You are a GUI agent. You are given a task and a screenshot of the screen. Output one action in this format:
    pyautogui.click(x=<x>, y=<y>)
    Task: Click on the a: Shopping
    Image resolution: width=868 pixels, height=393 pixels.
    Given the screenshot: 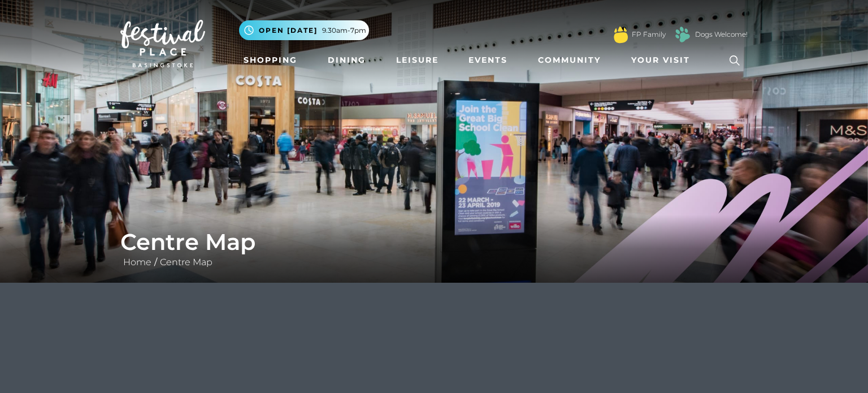 What is the action you would take?
    pyautogui.click(x=270, y=60)
    